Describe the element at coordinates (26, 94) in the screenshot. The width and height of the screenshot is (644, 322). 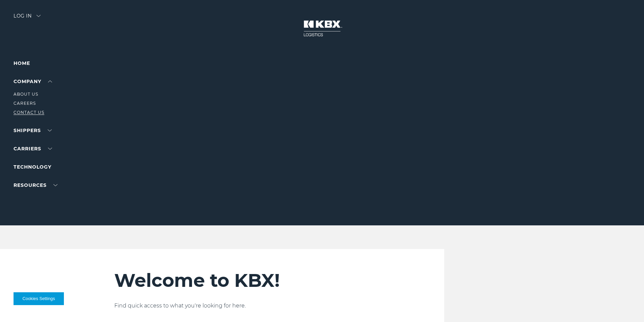
I see `a: About Us` at that location.